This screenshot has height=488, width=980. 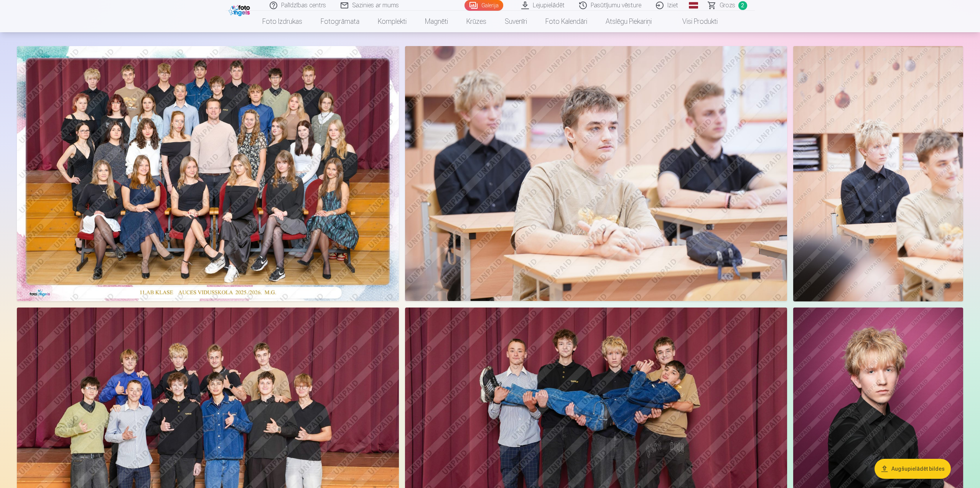 I want to click on a: Foto kalendāri, so click(x=566, y=22).